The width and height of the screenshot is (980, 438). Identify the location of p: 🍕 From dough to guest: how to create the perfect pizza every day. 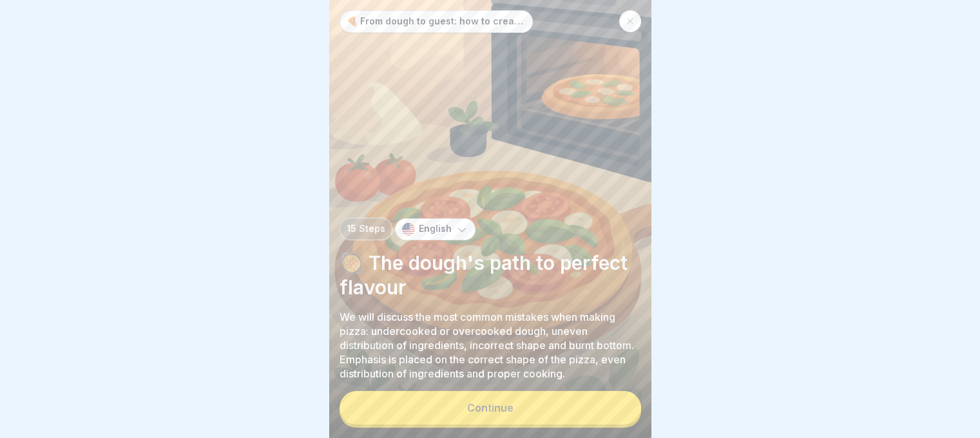
(436, 21).